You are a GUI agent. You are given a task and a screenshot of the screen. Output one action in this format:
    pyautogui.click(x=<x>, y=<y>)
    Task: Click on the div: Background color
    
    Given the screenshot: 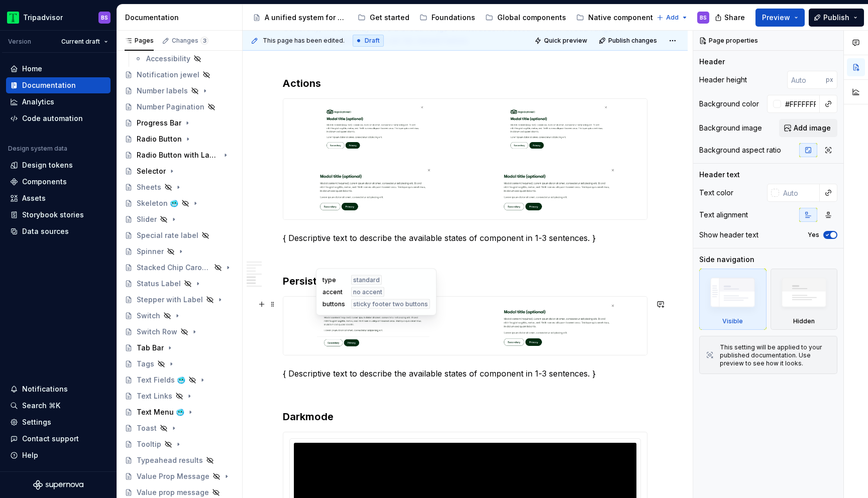 What is the action you would take?
    pyautogui.click(x=729, y=104)
    